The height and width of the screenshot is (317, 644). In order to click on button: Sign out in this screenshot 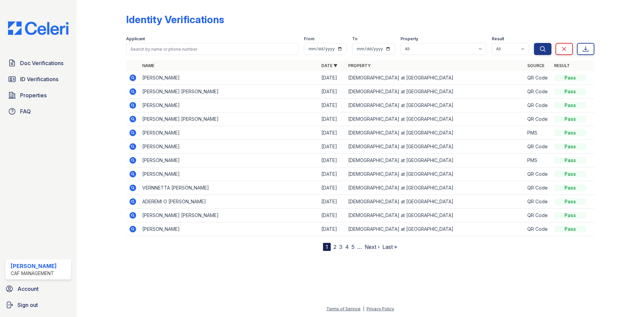, I will do `click(38, 305)`.